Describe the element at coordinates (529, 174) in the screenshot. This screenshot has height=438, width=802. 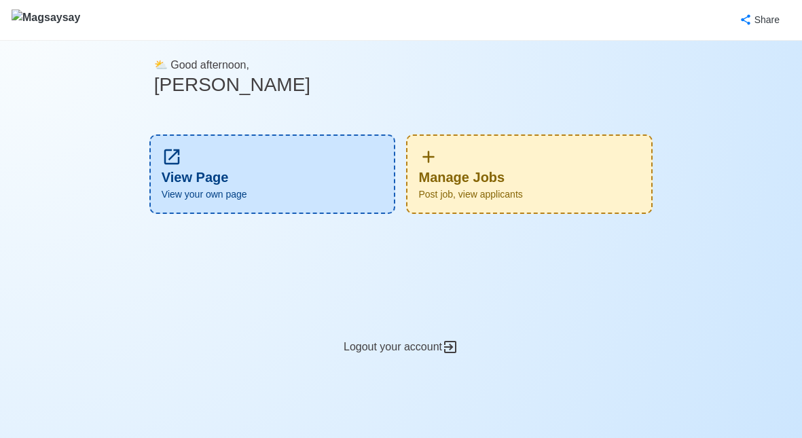
I see `a: Manage JobsPost job, view applicants` at that location.